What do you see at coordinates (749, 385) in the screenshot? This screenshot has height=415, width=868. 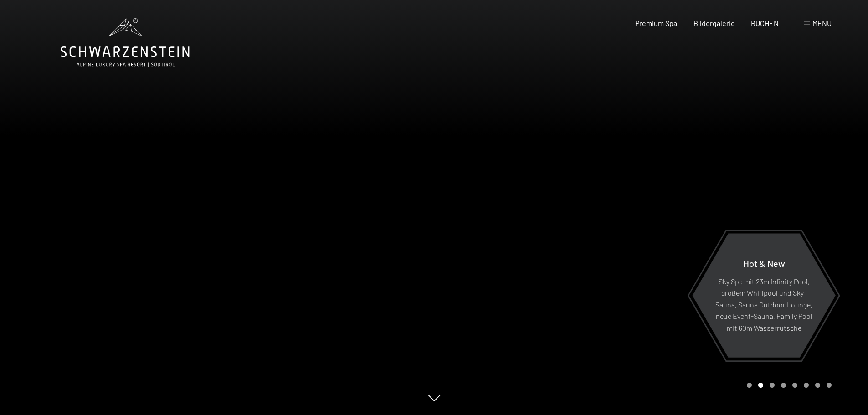 I see `div: Carousel Page 1` at bounding box center [749, 385].